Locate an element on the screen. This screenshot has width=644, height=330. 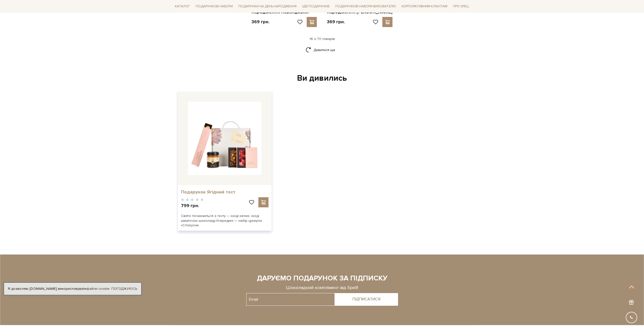
div: Свято починається з тосту — іноді келих, іноді шматочок шоколаду.Усередині — набір цукерок «Споку... is located at coordinates (225, 221).